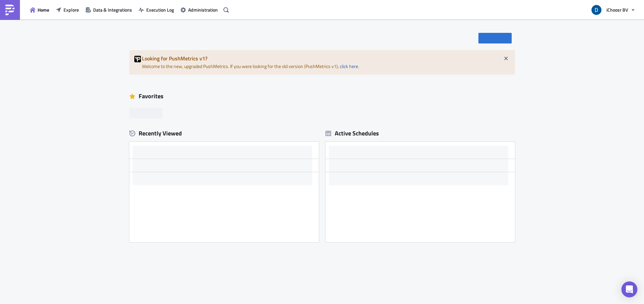 The width and height of the screenshot is (644, 304). Describe the element at coordinates (326, 59) in the screenshot. I see `h5: Looking for PushMetrics v1?` at that location.